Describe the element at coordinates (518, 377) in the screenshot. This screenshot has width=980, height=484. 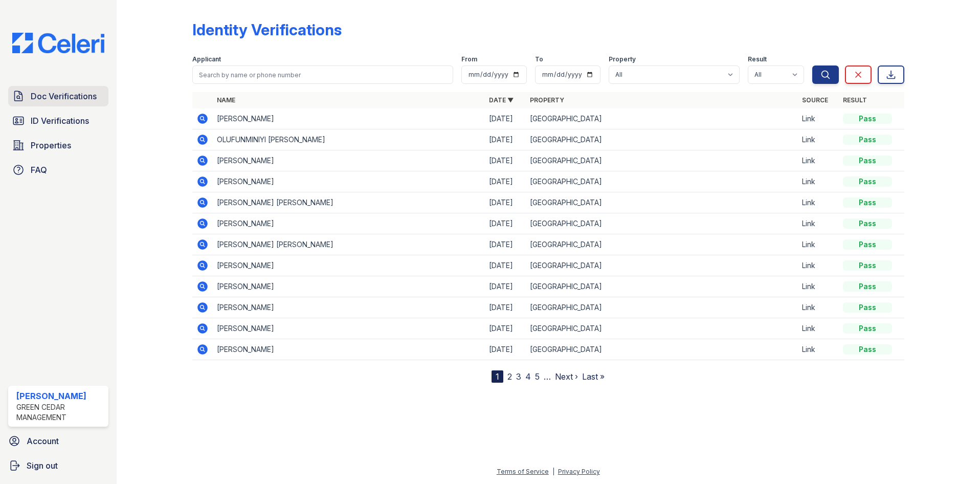
I see `a: 3` at that location.